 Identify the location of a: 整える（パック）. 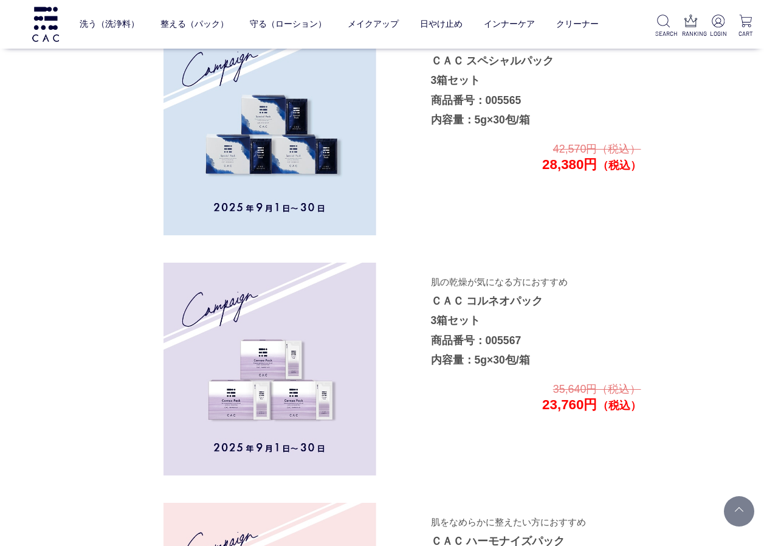
(195, 24).